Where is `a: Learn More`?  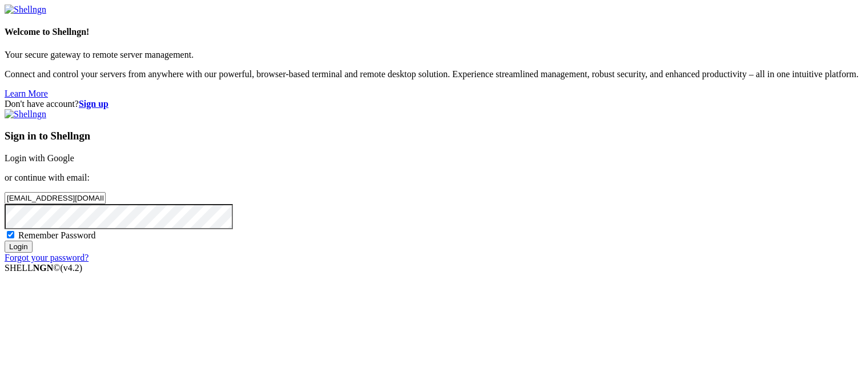 a: Learn More is located at coordinates (26, 93).